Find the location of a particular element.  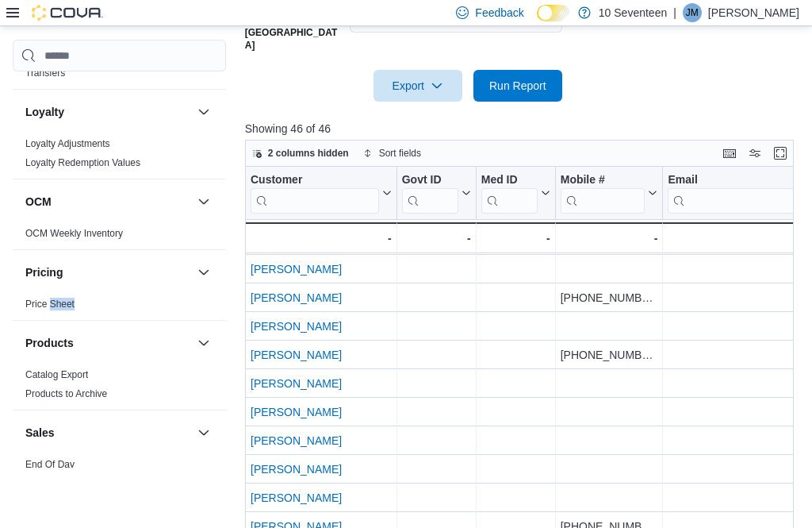

h3: Loyalty is located at coordinates (44, 112).